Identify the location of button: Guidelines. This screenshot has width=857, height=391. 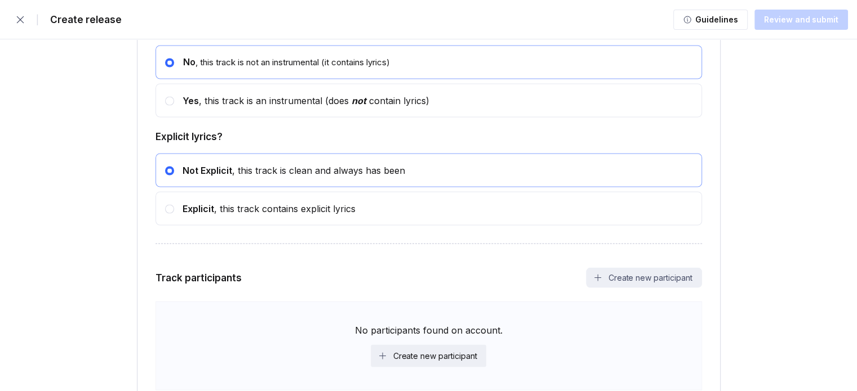
(710, 20).